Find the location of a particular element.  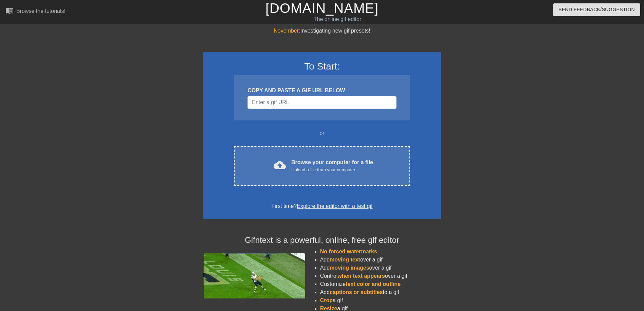

input: Username is located at coordinates (322, 103).